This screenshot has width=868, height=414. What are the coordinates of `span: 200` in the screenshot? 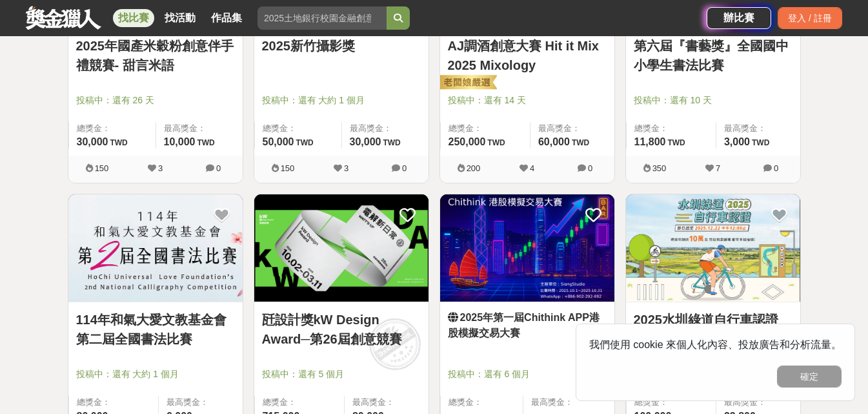 It's located at (474, 168).